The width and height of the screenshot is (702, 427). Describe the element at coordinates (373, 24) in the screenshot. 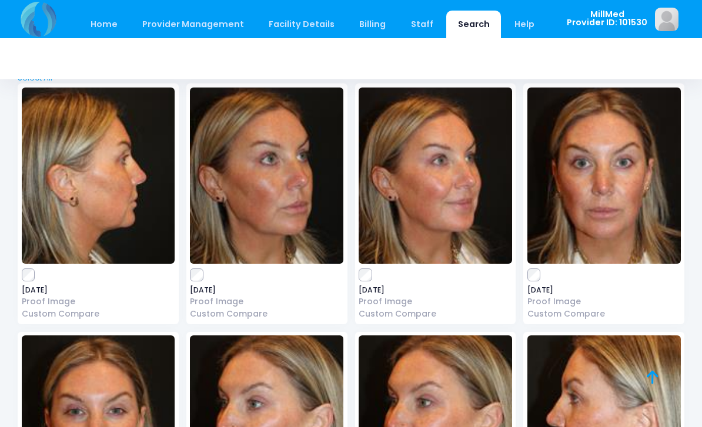

I see `a: Billing` at that location.